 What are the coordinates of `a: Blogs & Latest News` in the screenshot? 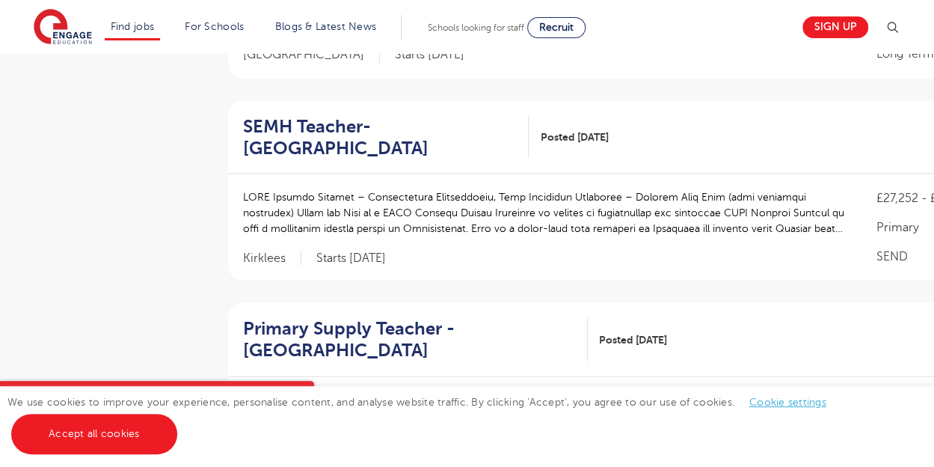 It's located at (326, 26).